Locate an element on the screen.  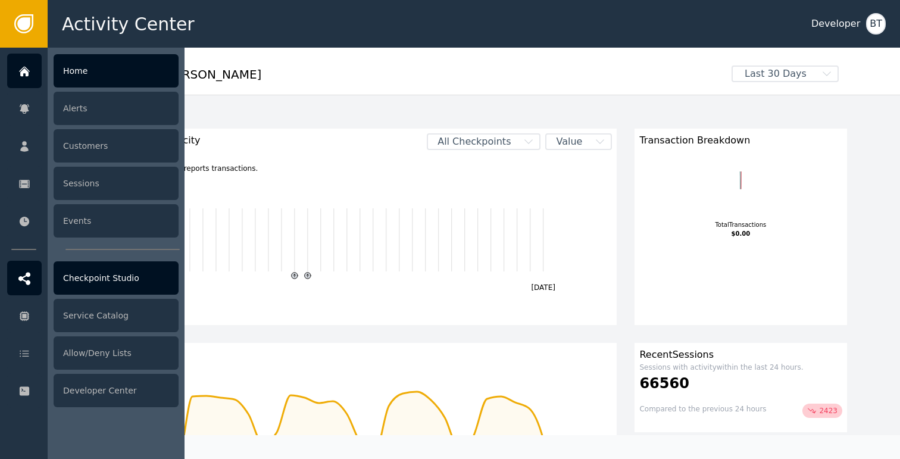
div: Developer Center is located at coordinates (116, 390).